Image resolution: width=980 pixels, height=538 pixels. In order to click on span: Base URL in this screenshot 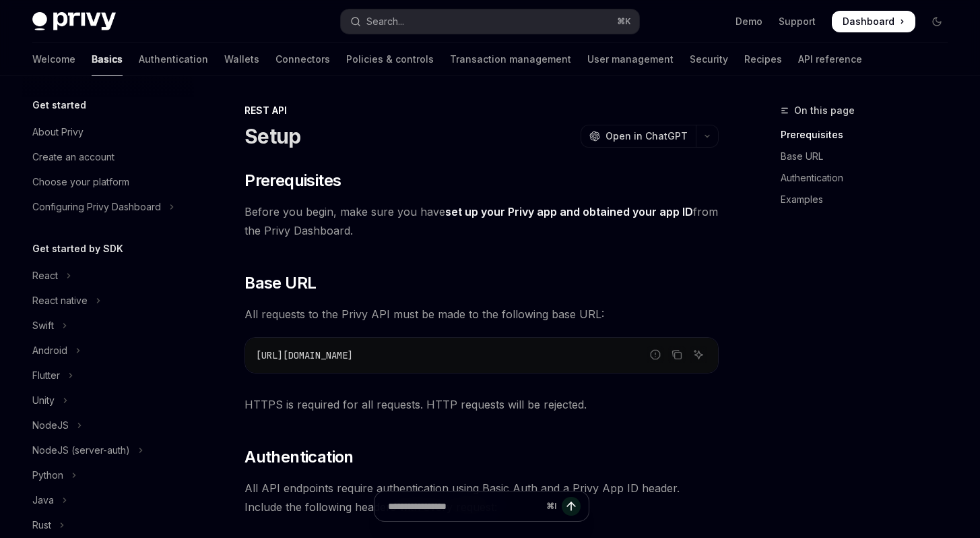, I will do `click(280, 283)`.